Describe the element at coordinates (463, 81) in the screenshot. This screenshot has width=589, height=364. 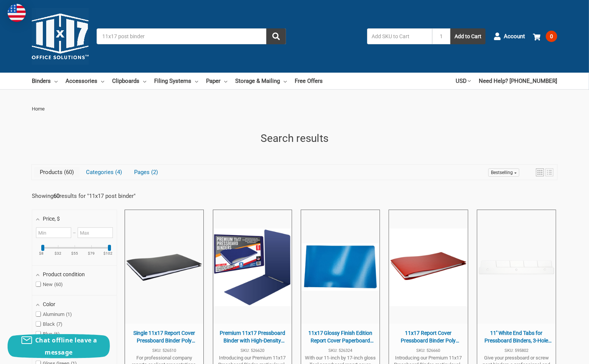
I see `a: USD` at that location.